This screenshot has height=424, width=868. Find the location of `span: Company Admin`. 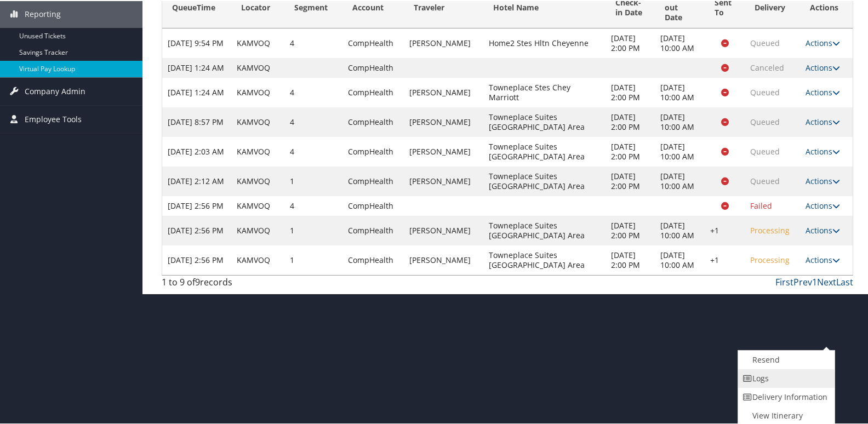

span: Company Admin is located at coordinates (55, 90).